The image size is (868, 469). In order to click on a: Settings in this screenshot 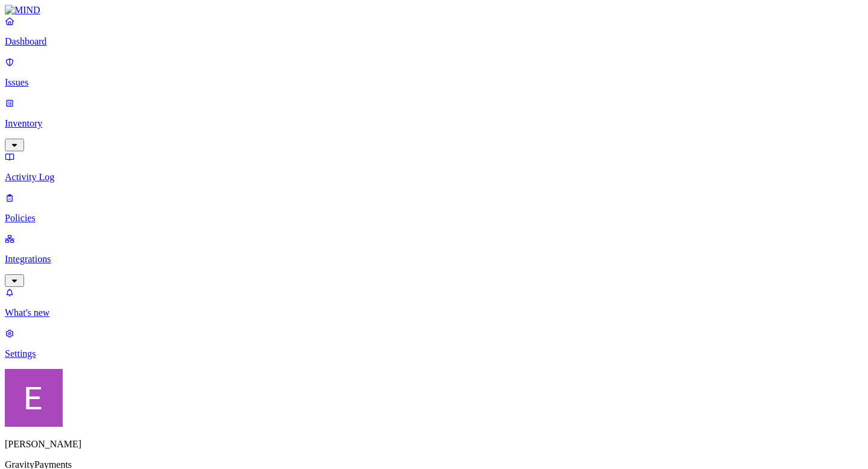, I will do `click(434, 344)`.